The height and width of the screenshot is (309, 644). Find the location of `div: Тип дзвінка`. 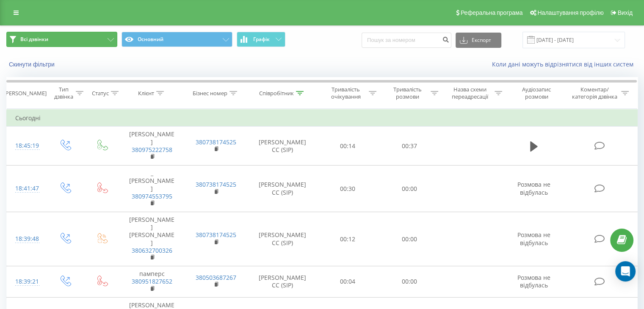

div: Тип дзвінка is located at coordinates (63, 93).